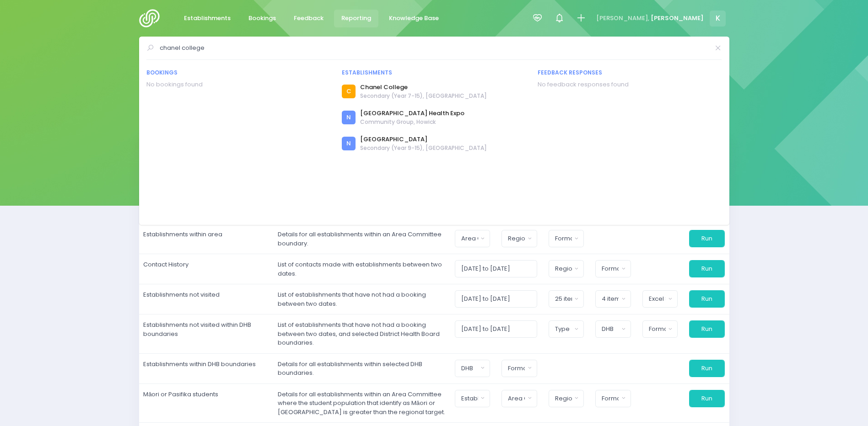 The width and height of the screenshot is (868, 426). I want to click on div: Establishment Type, so click(469, 399).